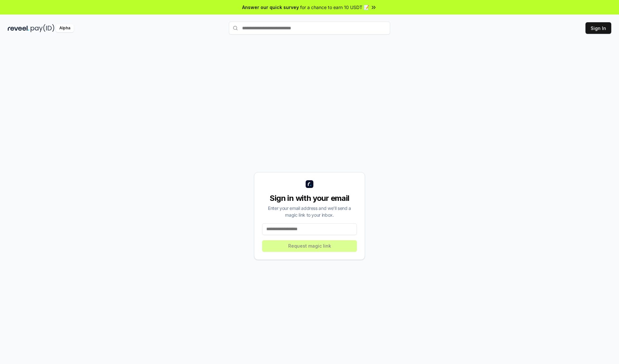 This screenshot has width=619, height=364. Describe the element at coordinates (65, 28) in the screenshot. I see `div: Alpha` at that location.